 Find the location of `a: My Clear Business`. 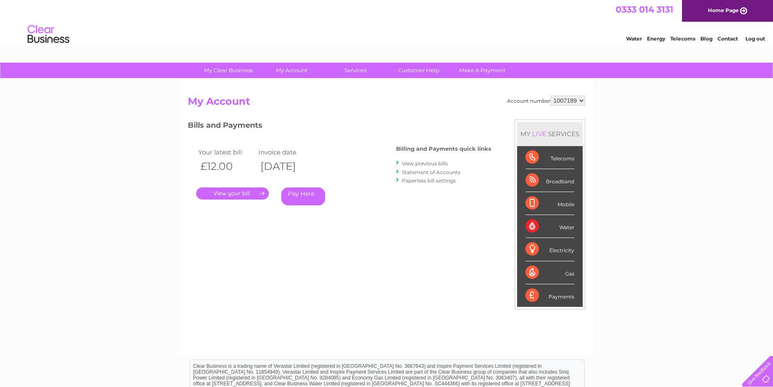

a: My Clear Business is located at coordinates (228, 70).